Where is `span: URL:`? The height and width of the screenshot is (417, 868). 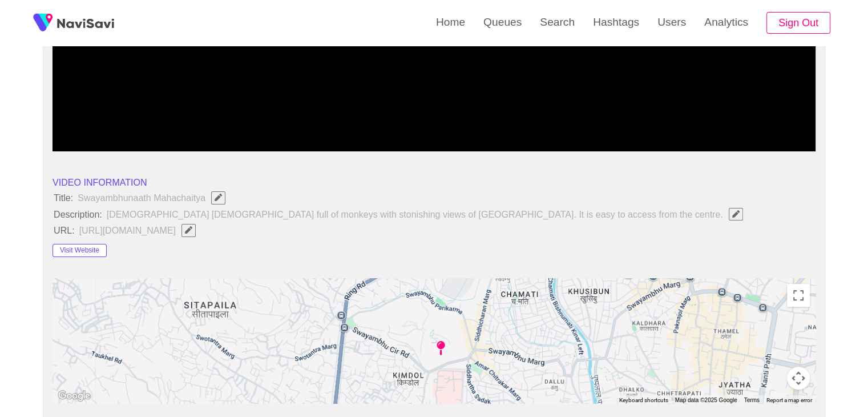
span: URL: is located at coordinates (64, 230).